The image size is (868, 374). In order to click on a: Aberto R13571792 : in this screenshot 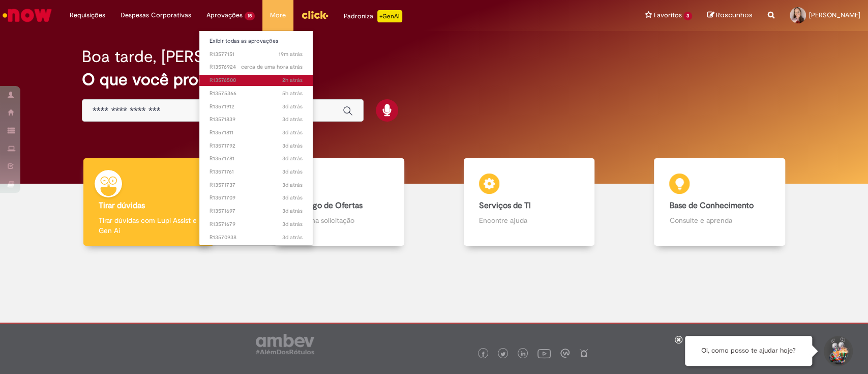, I will do `click(256, 146)`.